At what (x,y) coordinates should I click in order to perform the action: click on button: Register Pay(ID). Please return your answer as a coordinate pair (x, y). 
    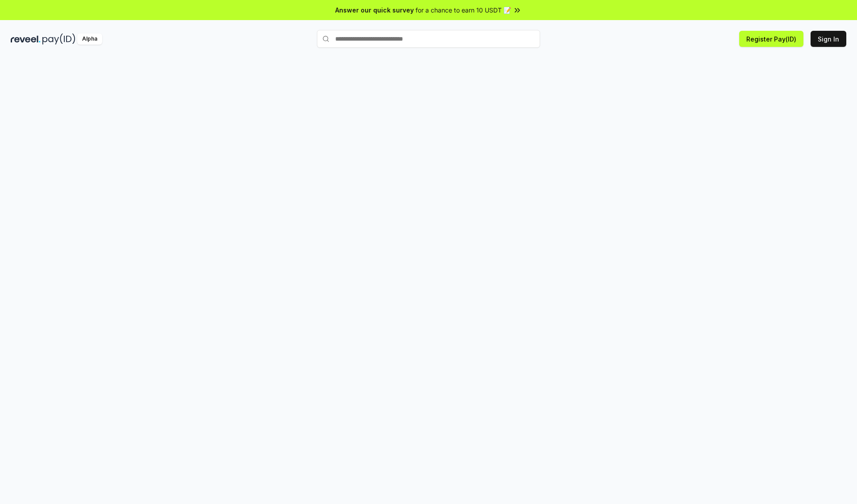
    Looking at the image, I should click on (771, 39).